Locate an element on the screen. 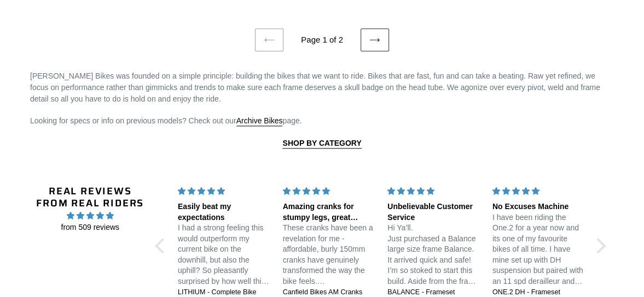 This screenshot has width=644, height=297. p: These cranks have been a revelation for me - affordable, burly 150mm cranks have genuinely transf... is located at coordinates (329, 256).